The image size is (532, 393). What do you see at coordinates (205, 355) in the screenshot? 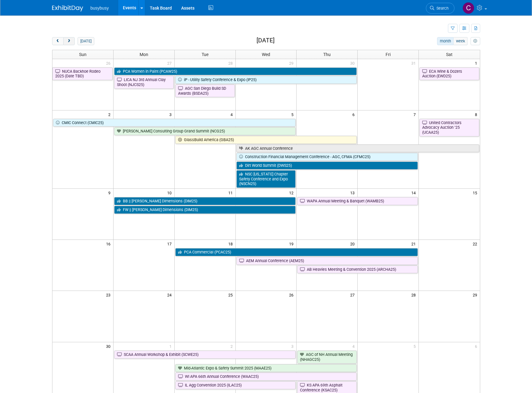
I see `a: SCAA Annual Workshop & Exhibit (SCWE25)` at bounding box center [205, 355].